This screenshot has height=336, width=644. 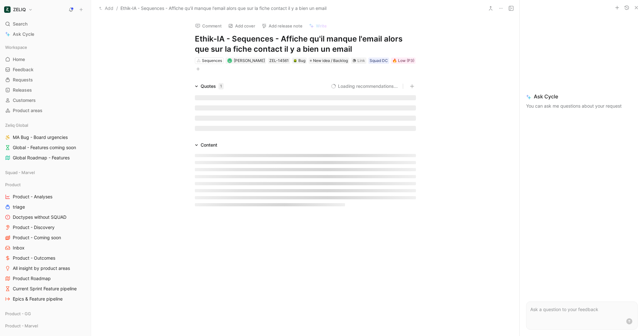 What do you see at coordinates (34, 258) in the screenshot?
I see `span: Product - Outcomes` at bounding box center [34, 258].